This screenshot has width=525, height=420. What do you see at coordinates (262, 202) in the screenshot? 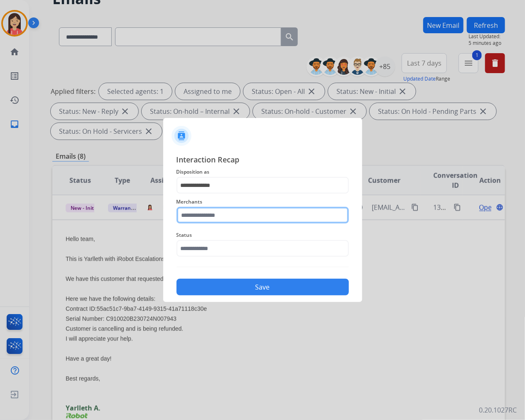
I see `span: Merchants` at bounding box center [262, 202].